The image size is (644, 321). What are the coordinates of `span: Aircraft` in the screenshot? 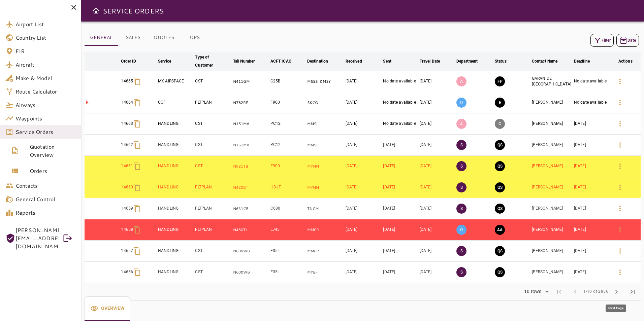 It's located at (45, 65).